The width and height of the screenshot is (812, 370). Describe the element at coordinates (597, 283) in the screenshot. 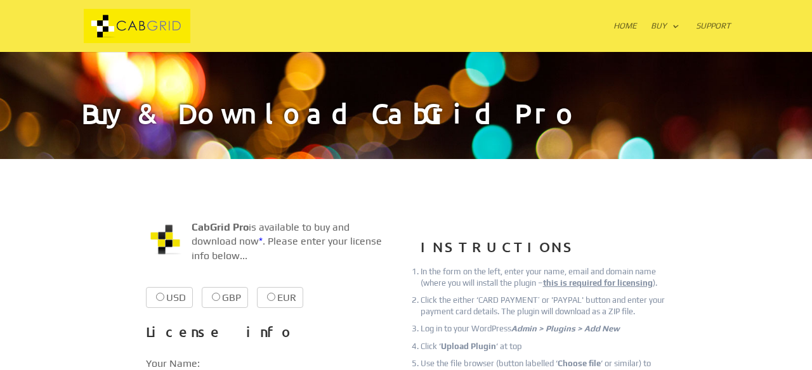

I see `u: this is required for licensing` at that location.